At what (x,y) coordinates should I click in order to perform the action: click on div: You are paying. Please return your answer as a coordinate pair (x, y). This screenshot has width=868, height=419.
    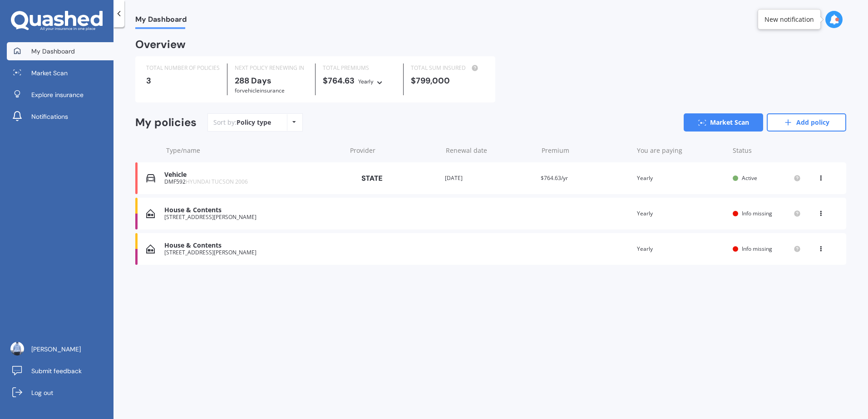
    Looking at the image, I should click on (681, 151).